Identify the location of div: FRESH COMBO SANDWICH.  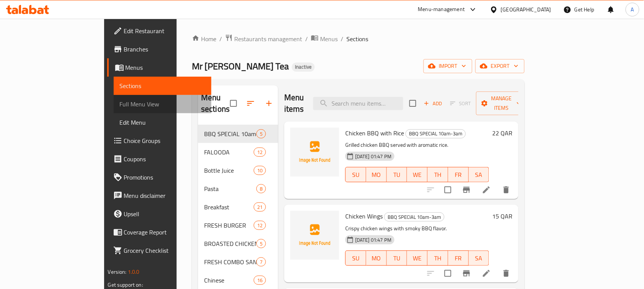
(230, 262).